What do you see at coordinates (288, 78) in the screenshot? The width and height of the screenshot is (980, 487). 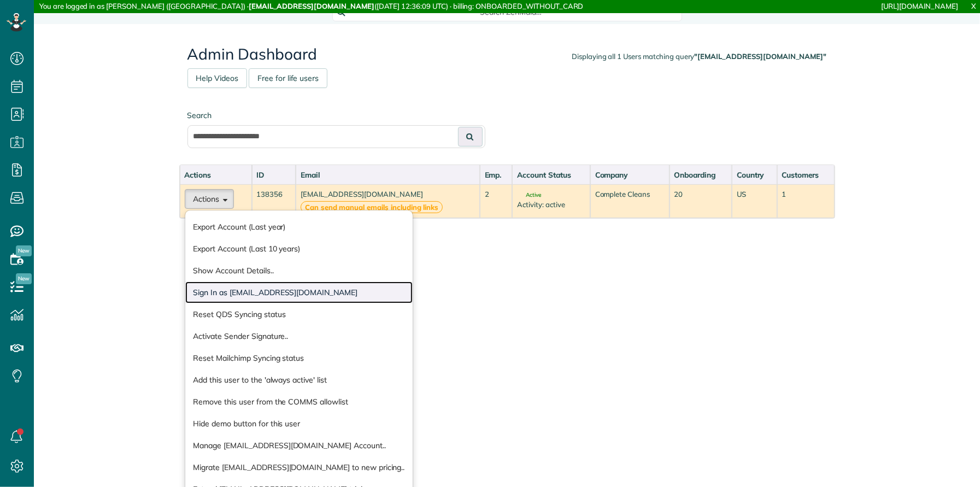 I see `a: Free for life users` at bounding box center [288, 78].